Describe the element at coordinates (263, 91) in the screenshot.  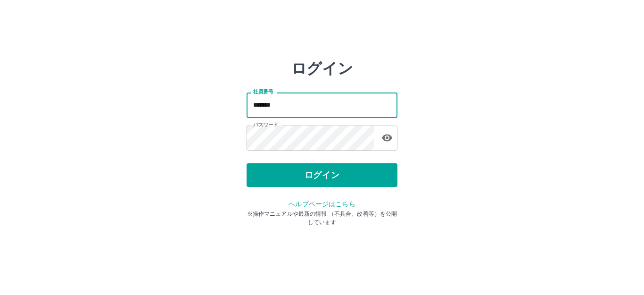
I see `label: 社員番号` at that location.